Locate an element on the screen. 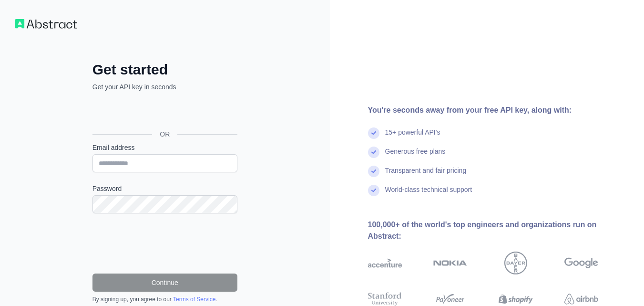 The height and width of the screenshot is (306, 644). div: 15+ powerful API's is located at coordinates (413, 137).